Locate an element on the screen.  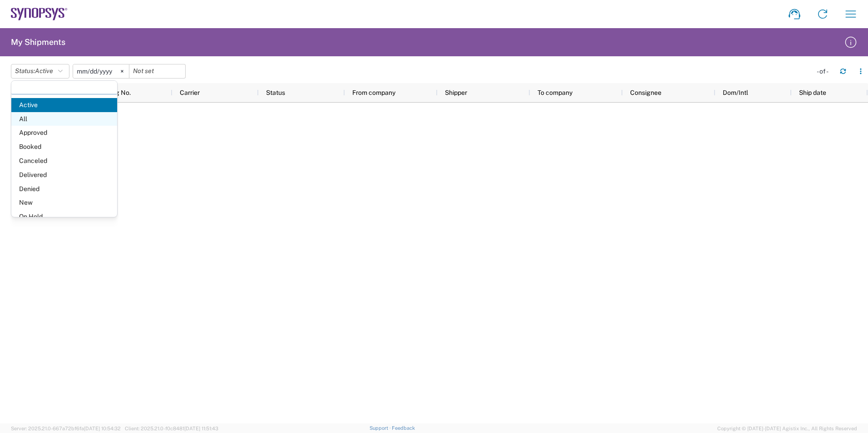
span: Canceled is located at coordinates (64, 161).